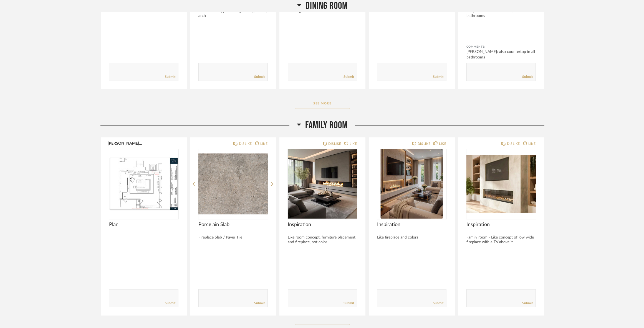 This screenshot has height=328, width=644. I want to click on div: Comments:, so click(501, 47).